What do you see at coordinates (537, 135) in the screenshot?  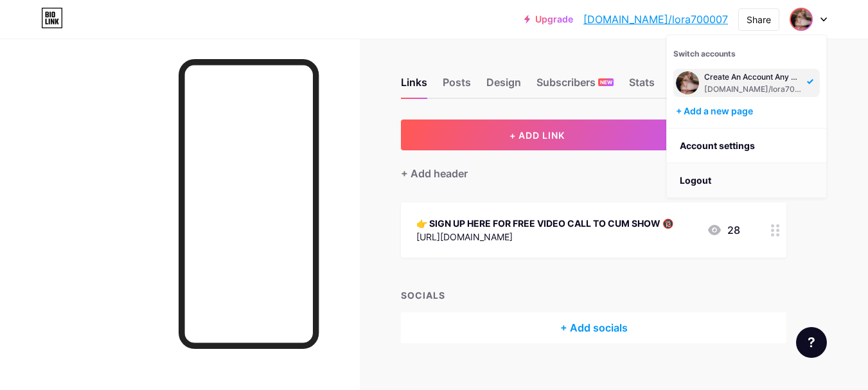 I see `button: + ADD LINK` at bounding box center [537, 135].